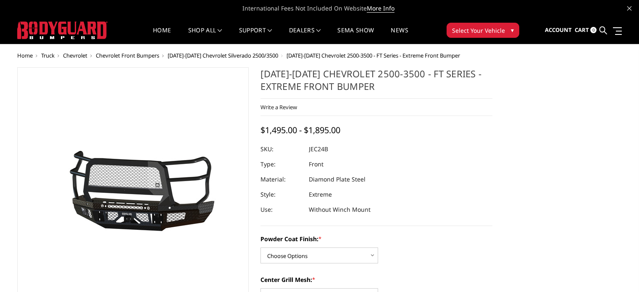 The image size is (639, 292). I want to click on dt: Style:, so click(282, 195).